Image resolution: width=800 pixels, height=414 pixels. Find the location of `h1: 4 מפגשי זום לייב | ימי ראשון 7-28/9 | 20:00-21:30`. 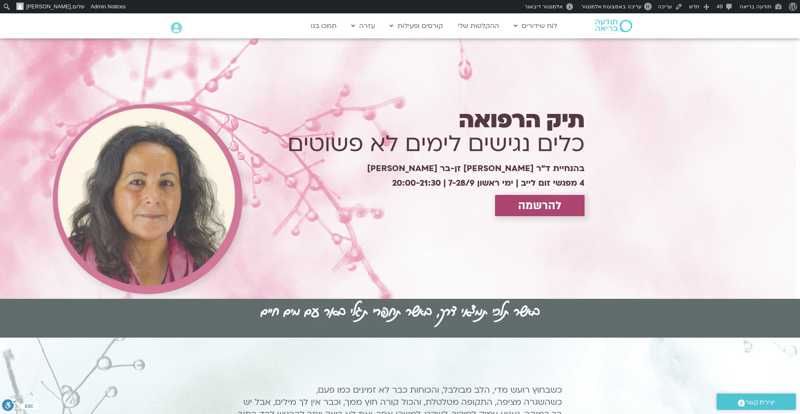

h1: 4 מפגשי זום לייב | ימי ראשון 7-28/9 | 20:00-21:30 is located at coordinates (421, 183).